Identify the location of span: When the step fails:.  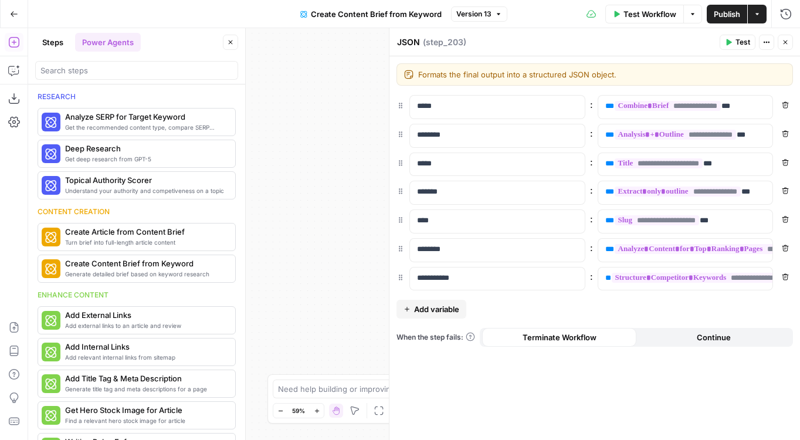
(436, 337).